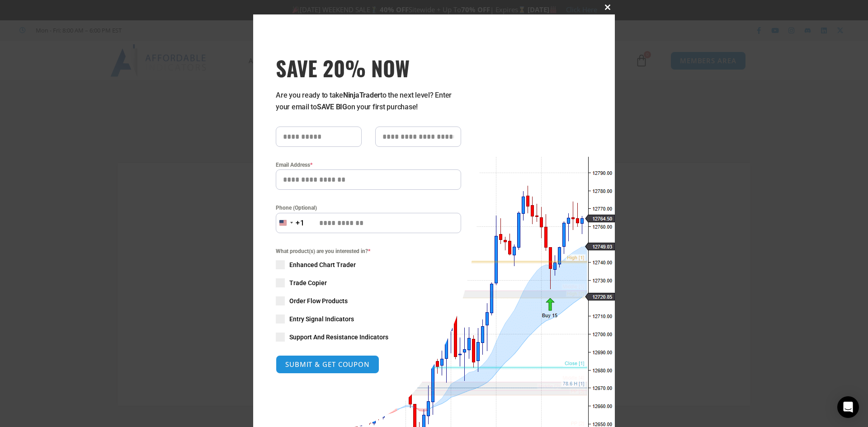 The image size is (868, 427). I want to click on label: Enhanced Chart Trader, so click(368, 265).